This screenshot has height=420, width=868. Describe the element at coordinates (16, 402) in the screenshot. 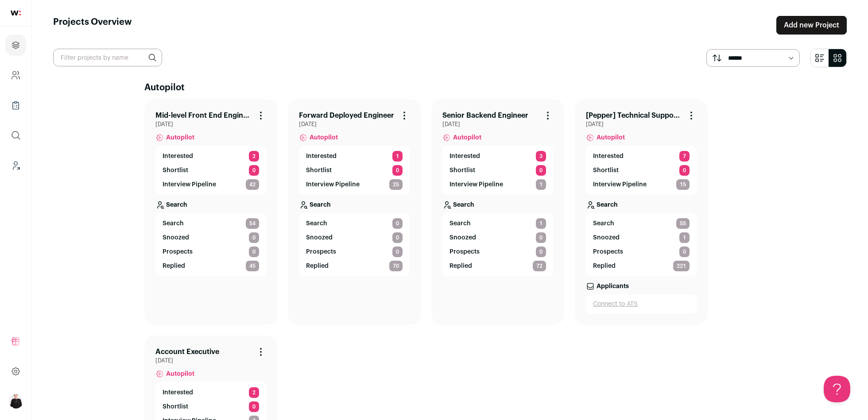

I see `button: Open dropdown` at that location.